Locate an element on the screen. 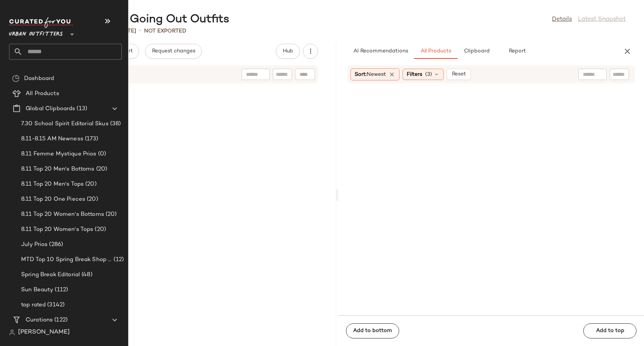 The width and height of the screenshot is (644, 346). p: Not Exported is located at coordinates (165, 31).